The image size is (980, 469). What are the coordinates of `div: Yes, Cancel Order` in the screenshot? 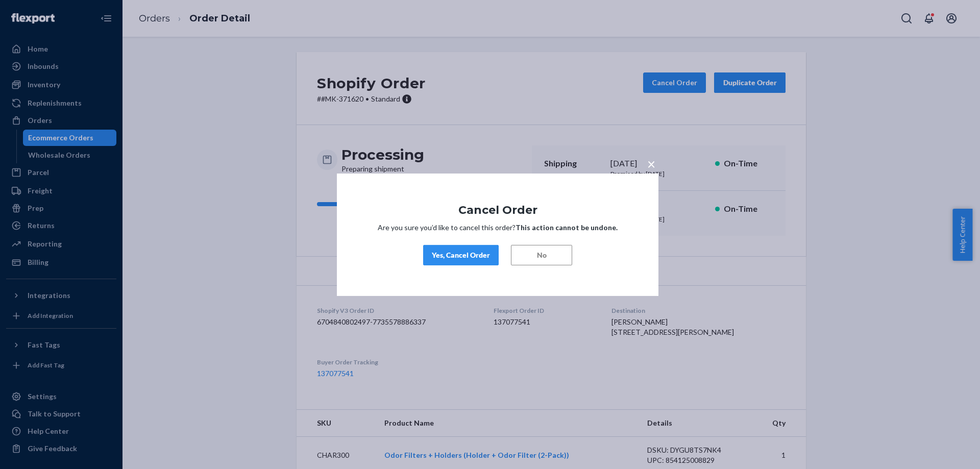 It's located at (461, 256).